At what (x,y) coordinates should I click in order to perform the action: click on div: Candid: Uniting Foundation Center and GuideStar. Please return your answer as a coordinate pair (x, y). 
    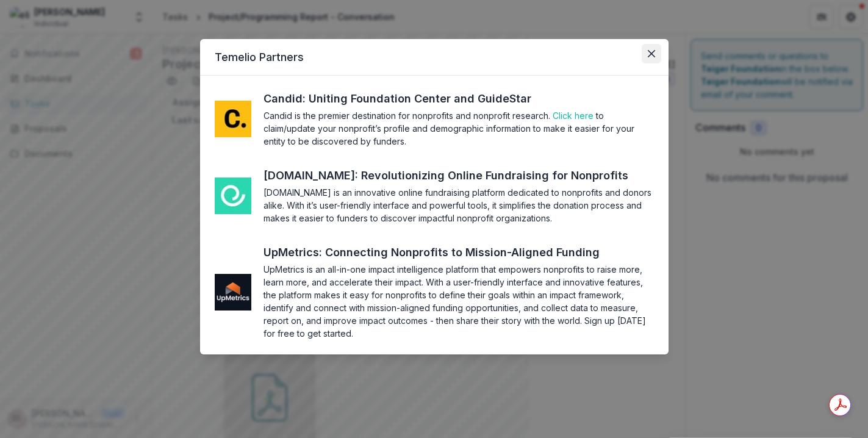
    Looking at the image, I should click on (409, 98).